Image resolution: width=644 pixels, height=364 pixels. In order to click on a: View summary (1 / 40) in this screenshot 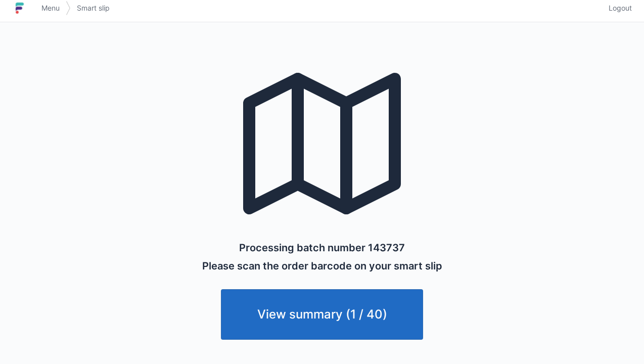, I will do `click(322, 314)`.